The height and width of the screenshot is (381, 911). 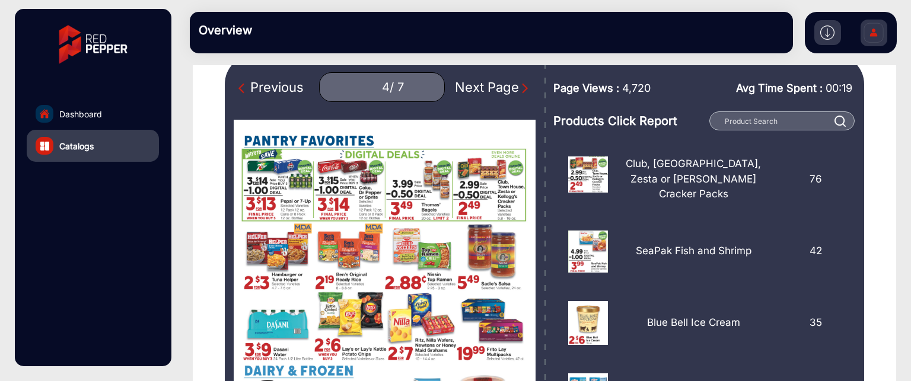 I want to click on img: prodSearch%20_white.svg, so click(x=841, y=121).